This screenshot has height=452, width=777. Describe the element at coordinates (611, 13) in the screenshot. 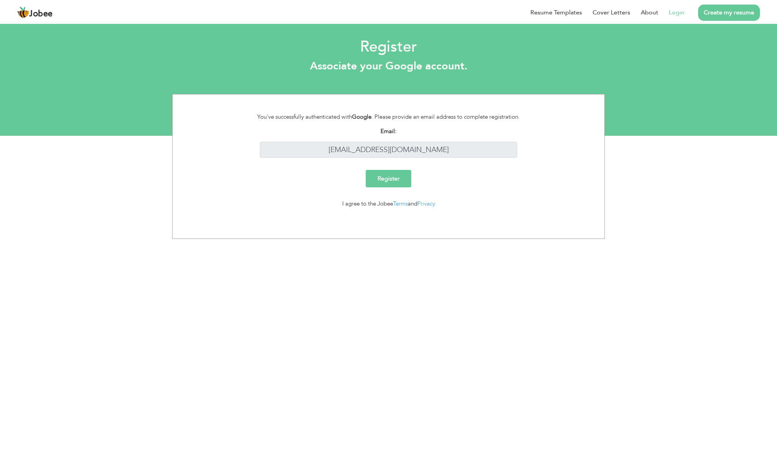

I see `a: Cover Letters` at that location.